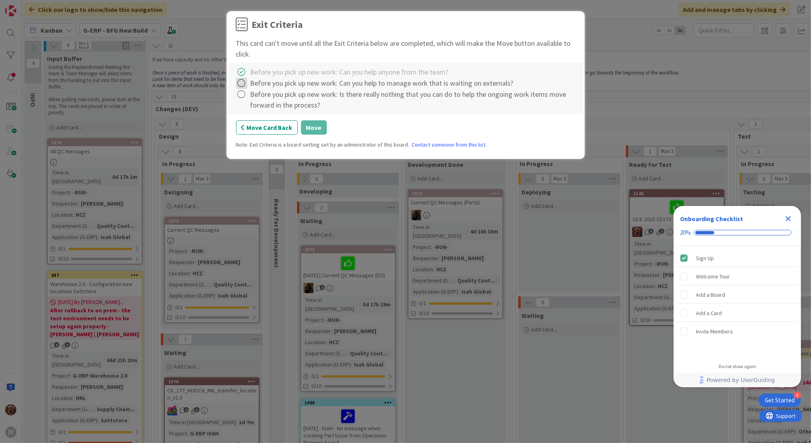 The width and height of the screenshot is (811, 443). Describe the element at coordinates (779, 400) in the screenshot. I see `div: Get Started` at that location.